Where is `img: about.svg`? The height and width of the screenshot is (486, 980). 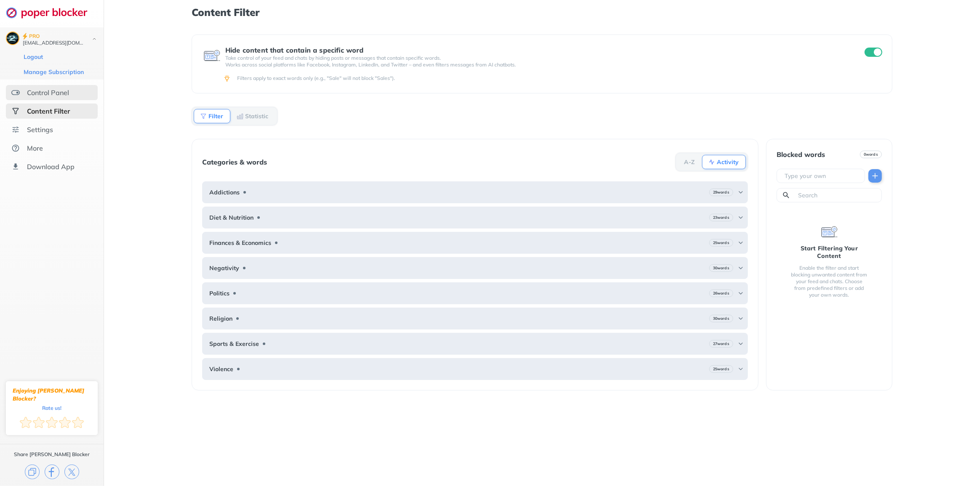 img: about.svg is located at coordinates (15, 148).